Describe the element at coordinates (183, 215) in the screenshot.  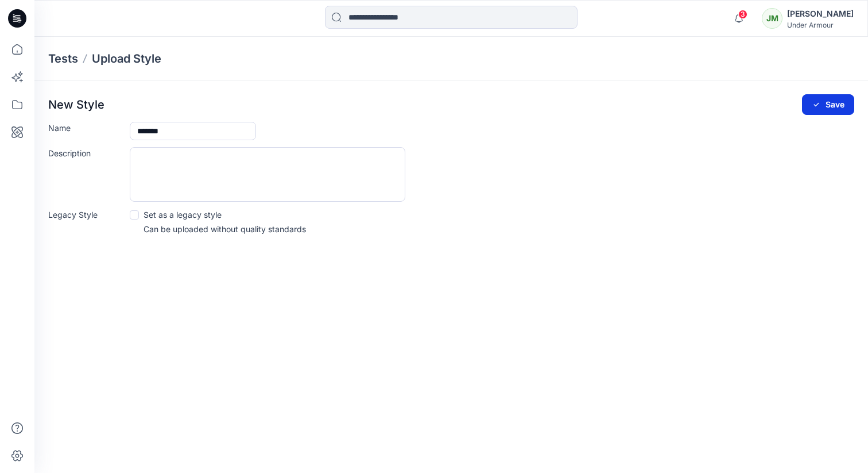
I see `p: Set as a legacy style` at that location.